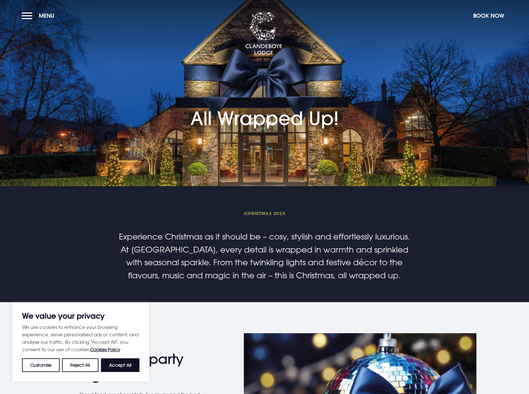  What do you see at coordinates (264, 256) in the screenshot?
I see `p: Experience Christmas as it should be – cosy, stylish and effortlessly luxurious. At [GEOGRAPHIC_D...` at bounding box center [264, 256].